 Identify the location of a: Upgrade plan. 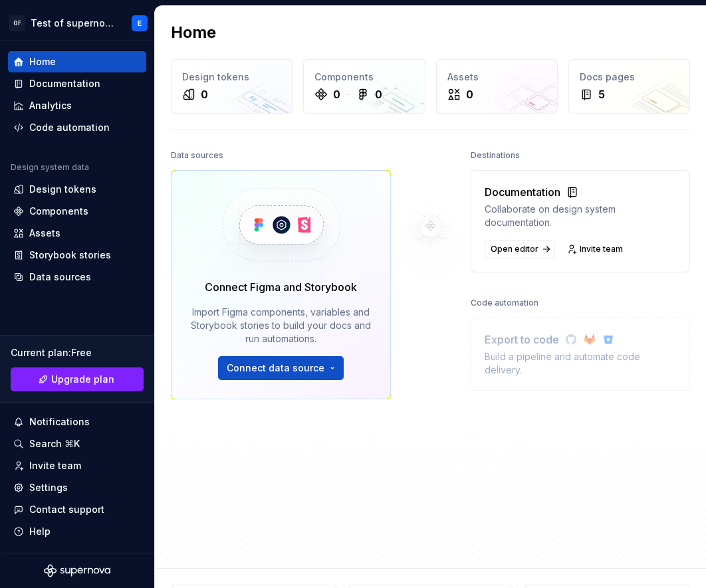
(77, 380).